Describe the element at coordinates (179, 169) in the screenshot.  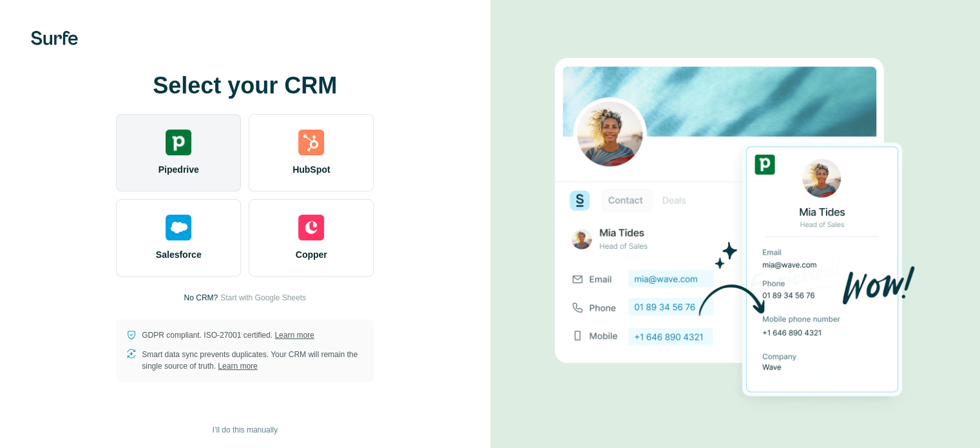
I see `span: Pipedrive` at that location.